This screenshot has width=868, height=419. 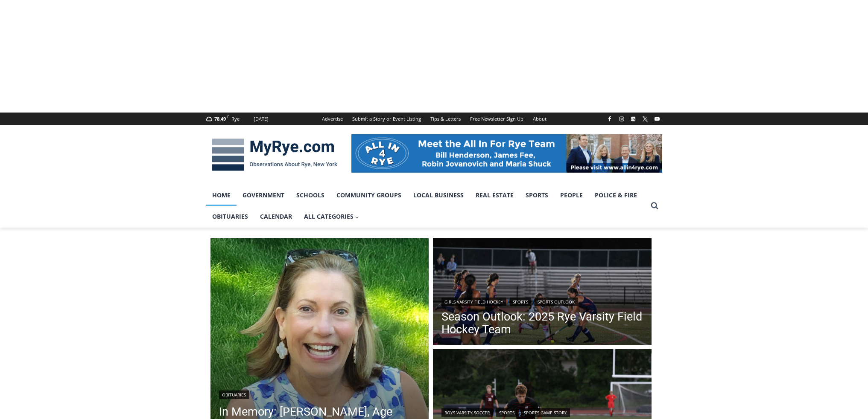 I want to click on nav: Primary Navigation, so click(x=426, y=206).